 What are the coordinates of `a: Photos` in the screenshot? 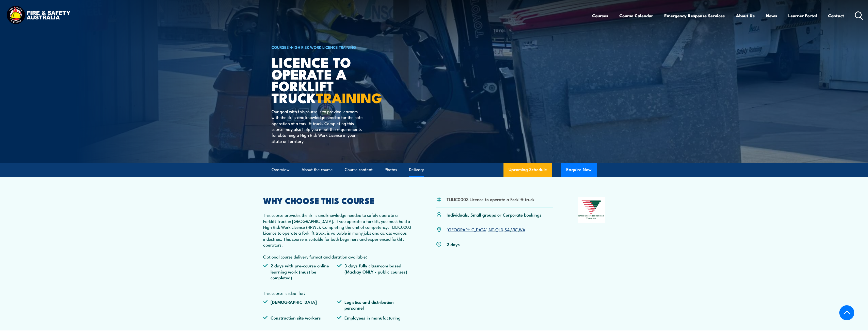 It's located at (390, 170).